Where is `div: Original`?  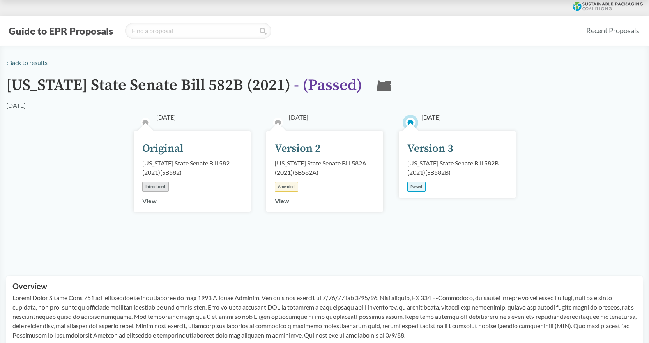
div: Original is located at coordinates (163, 149).